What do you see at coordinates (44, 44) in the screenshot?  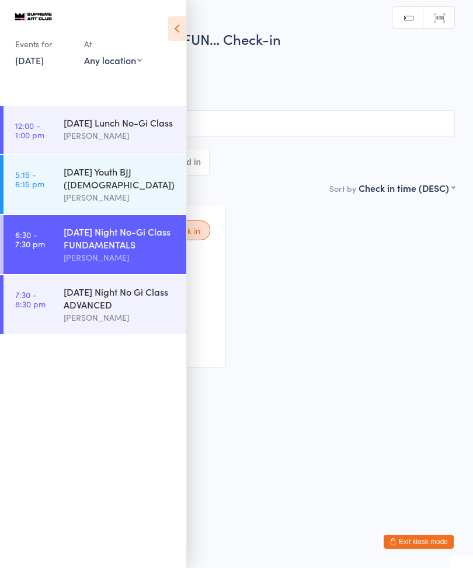 I see `div: Events for` at bounding box center [44, 44].